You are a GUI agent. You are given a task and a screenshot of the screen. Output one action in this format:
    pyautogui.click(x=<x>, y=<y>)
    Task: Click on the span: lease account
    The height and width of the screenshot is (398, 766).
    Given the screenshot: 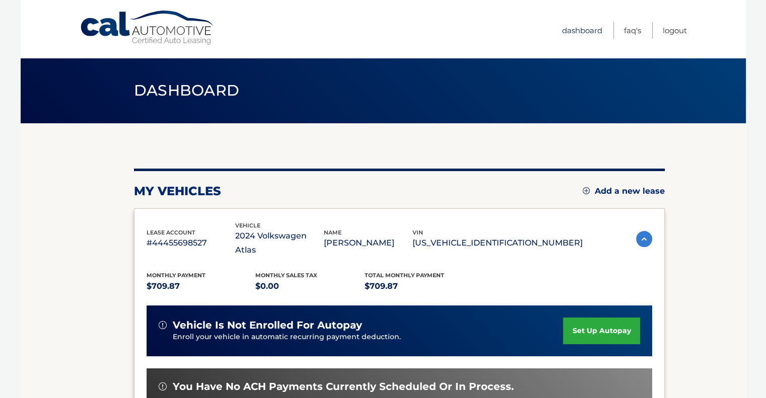 What is the action you would take?
    pyautogui.click(x=171, y=233)
    